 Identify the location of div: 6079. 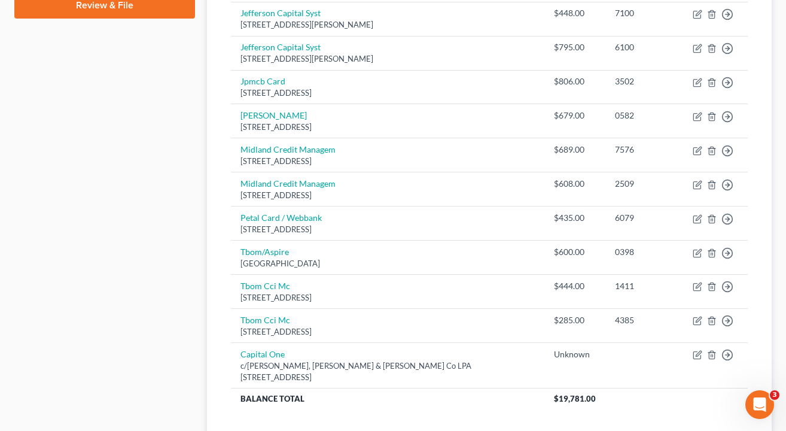
(644, 218).